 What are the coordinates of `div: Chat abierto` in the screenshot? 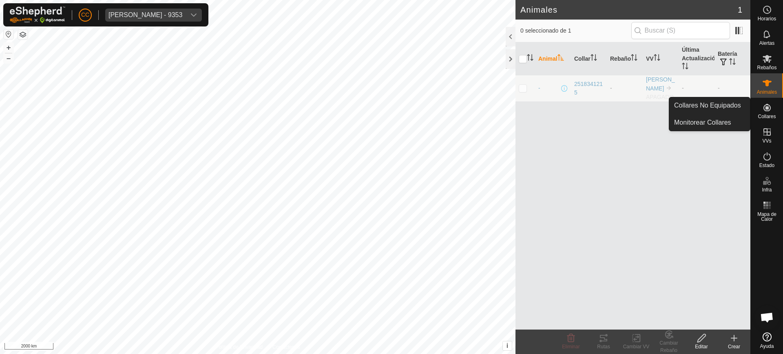 It's located at (767, 317).